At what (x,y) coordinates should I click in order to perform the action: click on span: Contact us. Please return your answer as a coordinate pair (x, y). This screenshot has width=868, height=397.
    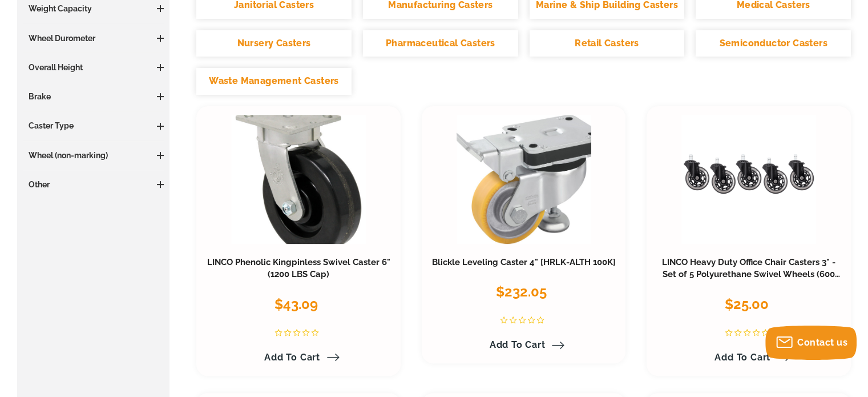
    Looking at the image, I should click on (822, 342).